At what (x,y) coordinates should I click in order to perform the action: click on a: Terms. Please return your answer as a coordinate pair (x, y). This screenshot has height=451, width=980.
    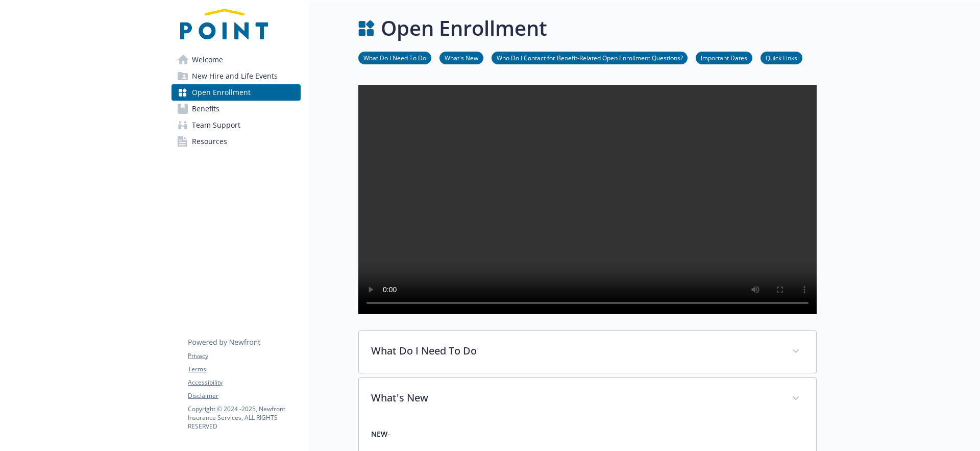
    Looking at the image, I should click on (244, 369).